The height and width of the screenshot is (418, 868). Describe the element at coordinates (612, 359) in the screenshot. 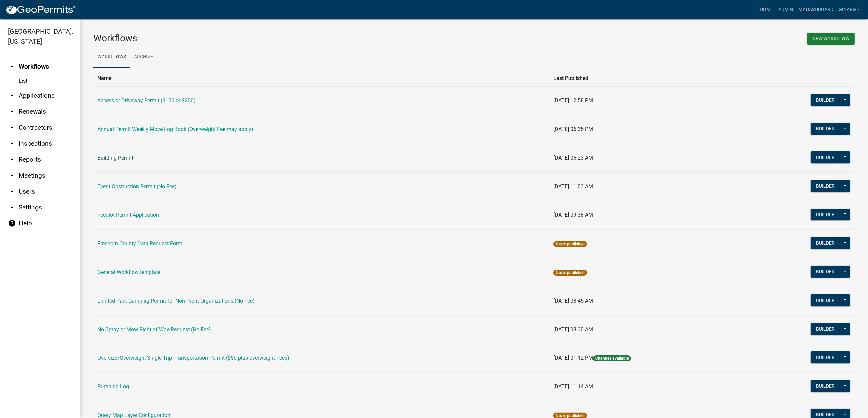

I see `span: Changes available` at that location.